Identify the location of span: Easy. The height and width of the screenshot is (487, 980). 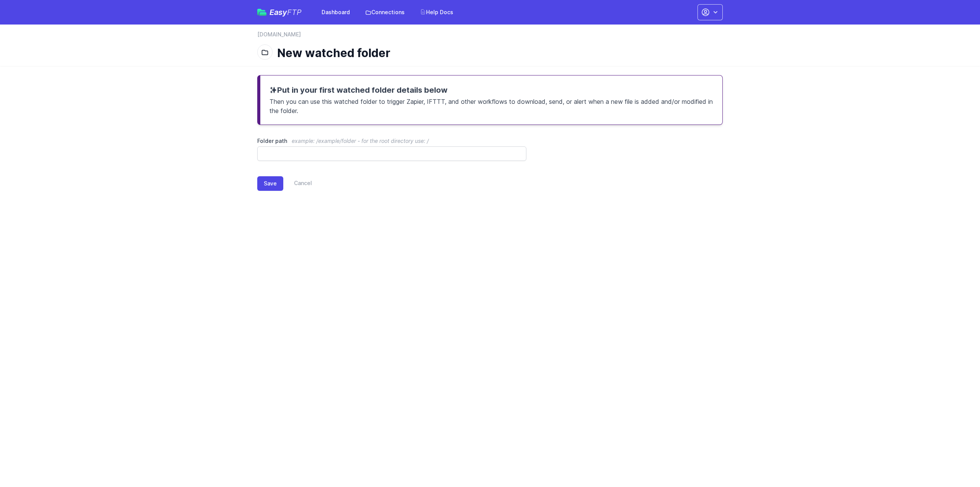
(286, 13).